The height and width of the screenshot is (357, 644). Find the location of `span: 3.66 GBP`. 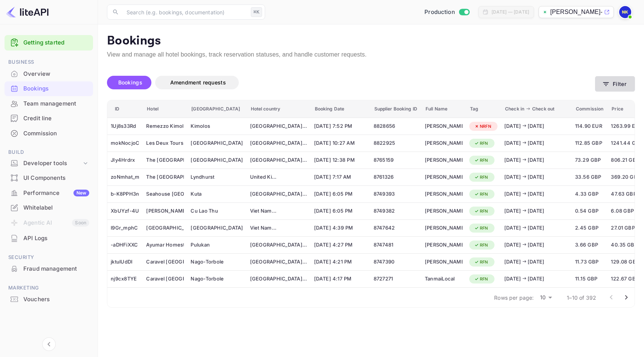

span: 3.66 GBP is located at coordinates (589, 245).